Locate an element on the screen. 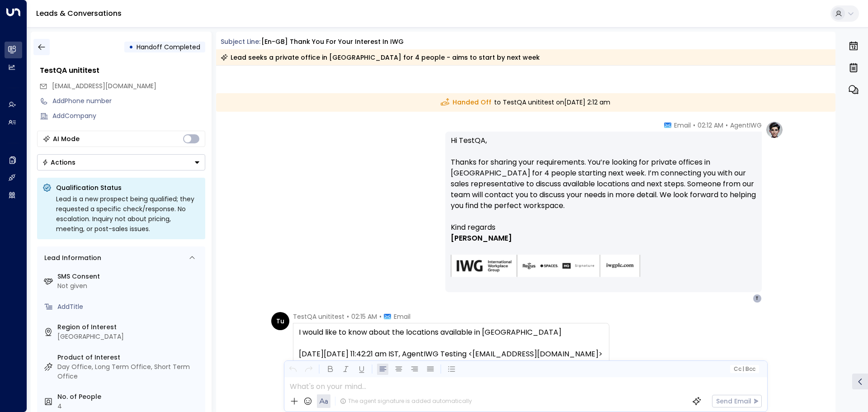  div: Lead is a new prospect being qualified; they requested a specific check/response. No escalation. ... is located at coordinates (128, 214).